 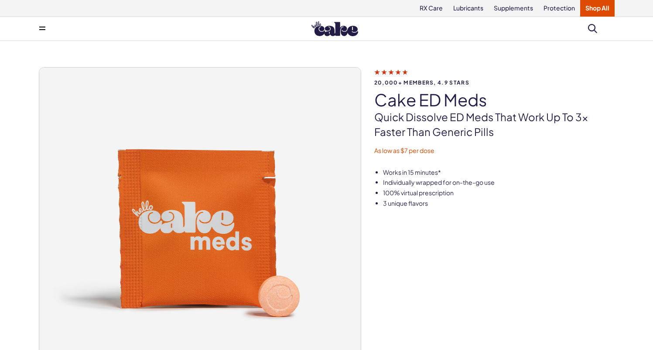 What do you see at coordinates (494, 151) in the screenshot?
I see `p: As low as $7 per dose` at bounding box center [494, 151].